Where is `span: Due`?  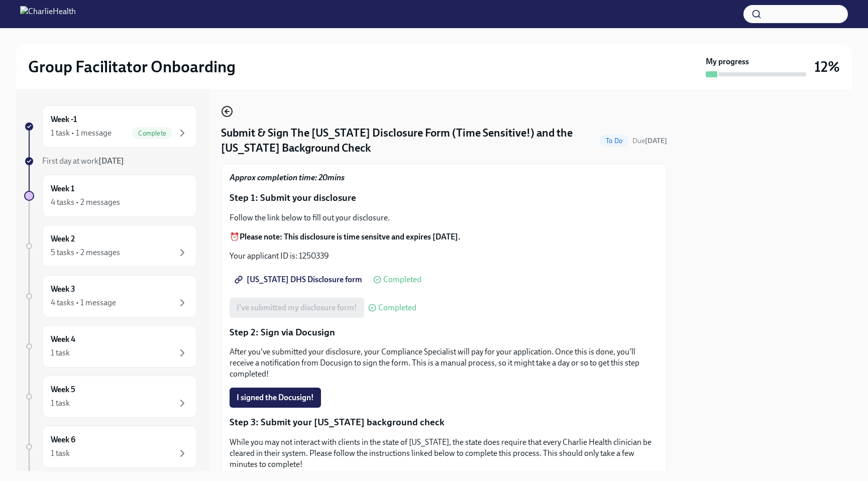 span: Due is located at coordinates (649, 141).